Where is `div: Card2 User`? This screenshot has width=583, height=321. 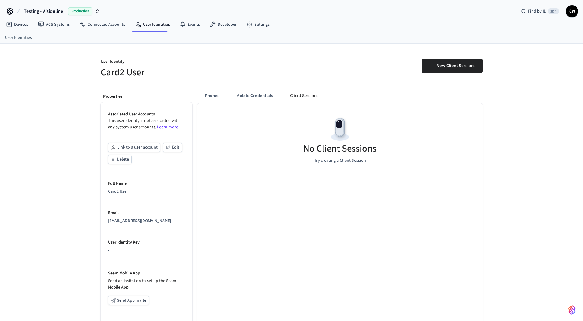
div: Card2 User is located at coordinates (147, 191).